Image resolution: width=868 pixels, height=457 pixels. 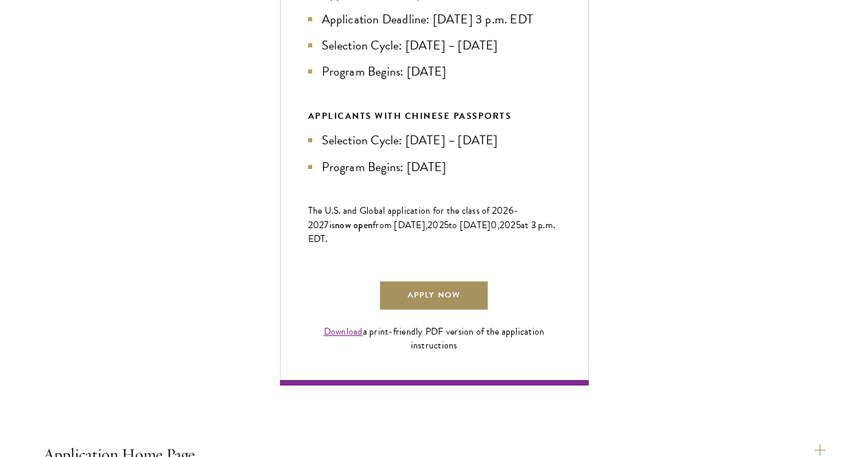 What do you see at coordinates (354, 225) in the screenshot?
I see `span: now open` at bounding box center [354, 225].